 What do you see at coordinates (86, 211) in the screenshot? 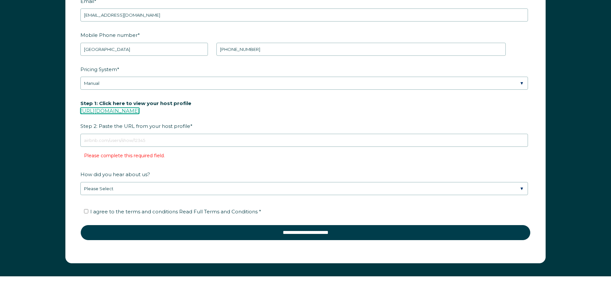
I see `input: I agree to the terms and conditions Read Full Terms and Conditions *` at bounding box center [86, 211].